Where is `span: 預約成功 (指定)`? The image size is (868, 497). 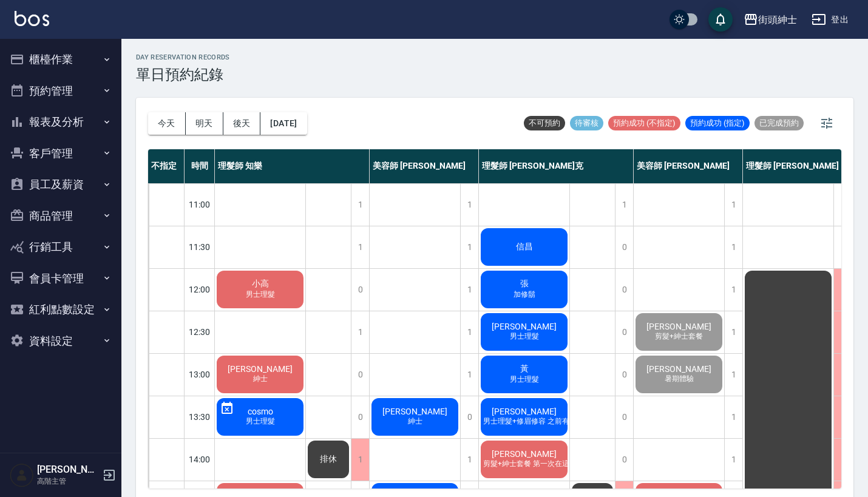
span: 預約成功 (指定) is located at coordinates (717, 123).